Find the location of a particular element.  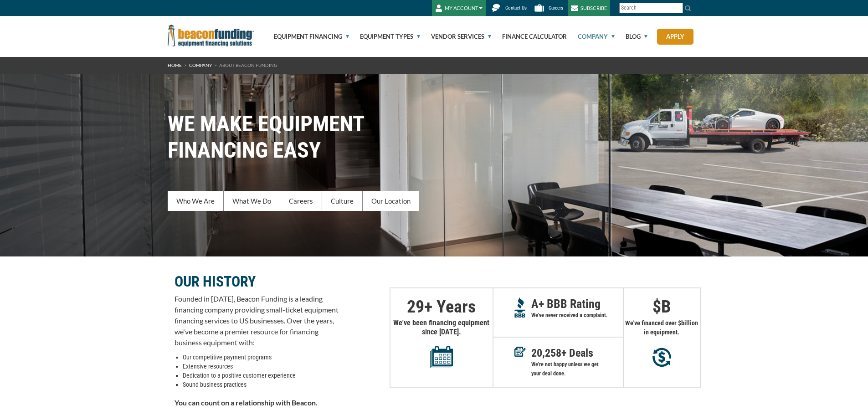

img: Search is located at coordinates (688, 8).